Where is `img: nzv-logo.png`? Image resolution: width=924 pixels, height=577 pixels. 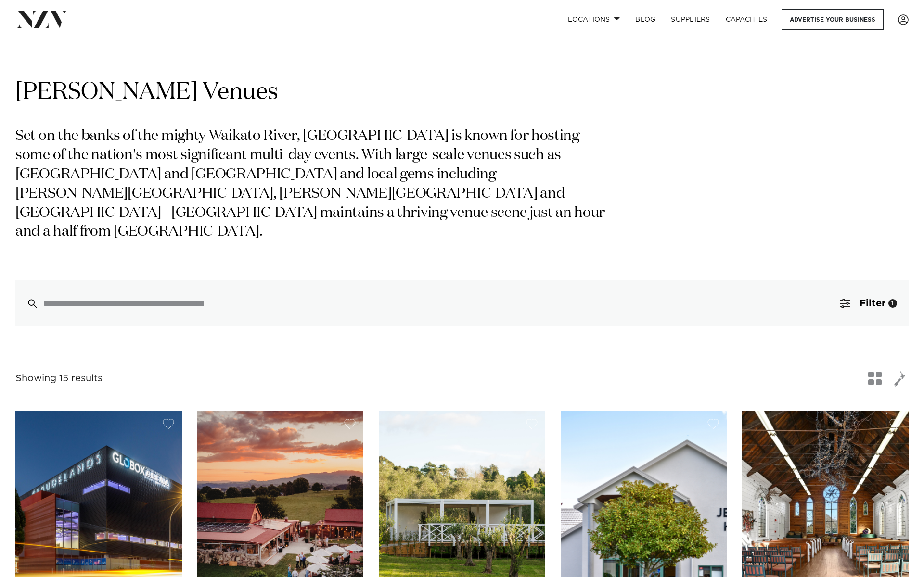 img: nzv-logo.png is located at coordinates (41, 19).